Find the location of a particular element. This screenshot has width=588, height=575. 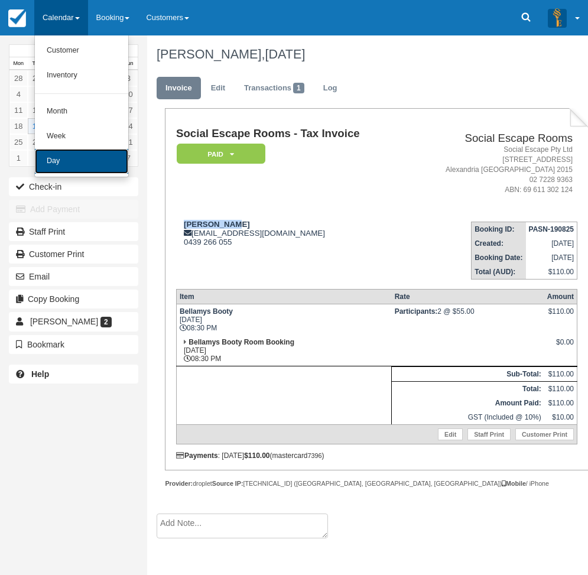

a: Inventory is located at coordinates (82, 76).